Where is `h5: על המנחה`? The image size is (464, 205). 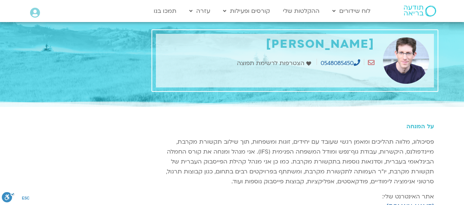
h5: על המנחה is located at coordinates (295, 126).